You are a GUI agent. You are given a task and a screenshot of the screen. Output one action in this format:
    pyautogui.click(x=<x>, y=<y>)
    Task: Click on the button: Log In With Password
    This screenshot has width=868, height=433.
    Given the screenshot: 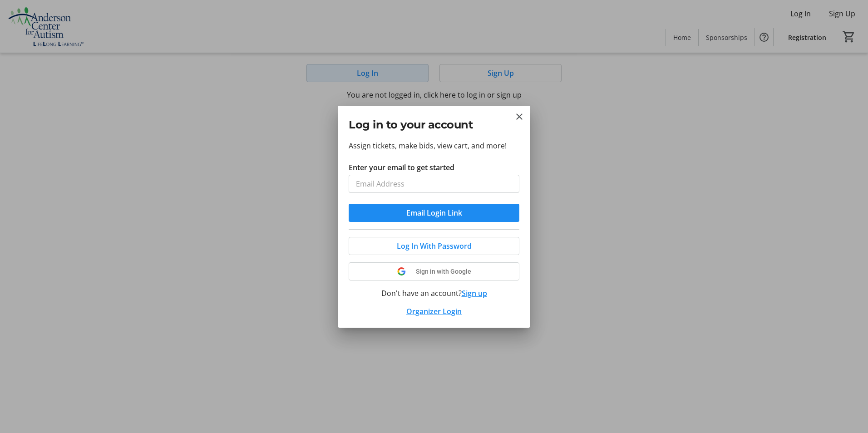 What is the action you would take?
    pyautogui.click(x=434, y=246)
    